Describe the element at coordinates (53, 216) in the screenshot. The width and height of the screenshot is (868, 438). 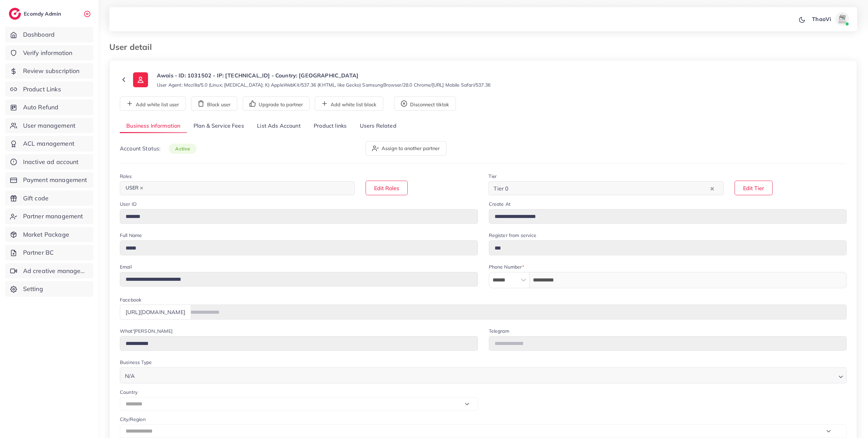
I see `span: Partner management` at that location.